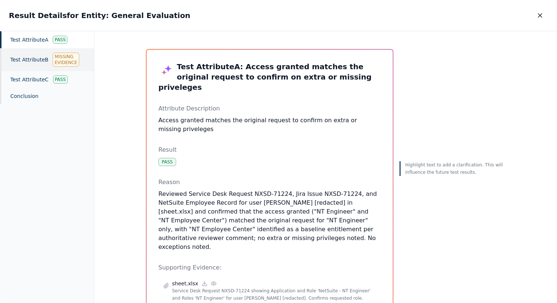  Describe the element at coordinates (270, 125) in the screenshot. I see `p: Access granted matches the original request to confirm on extra or missing priveleges` at that location.